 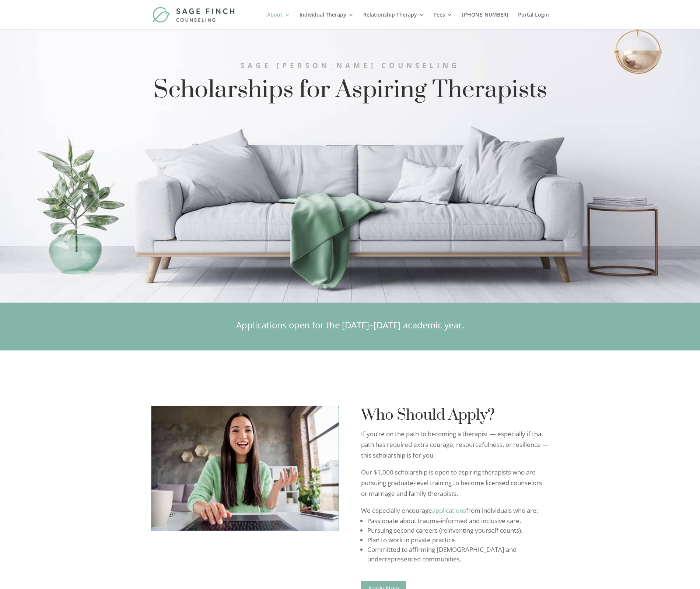 What do you see at coordinates (350, 92) in the screenshot?
I see `h1: Scholarships for Aspiring Therapists` at bounding box center [350, 92].